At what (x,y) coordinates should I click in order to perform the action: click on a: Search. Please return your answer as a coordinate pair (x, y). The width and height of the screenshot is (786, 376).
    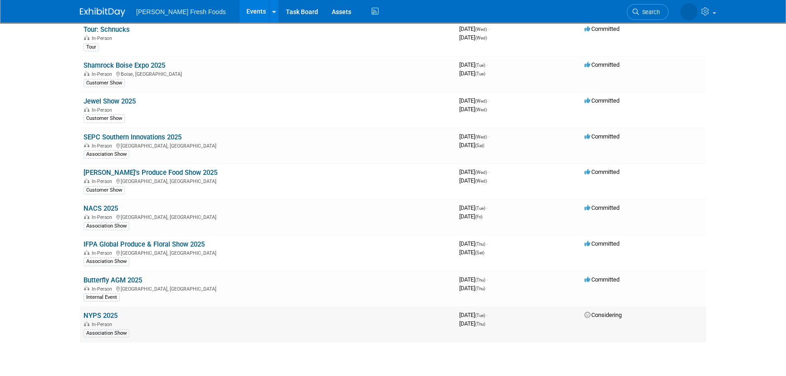
    Looking at the image, I should click on (648, 12).